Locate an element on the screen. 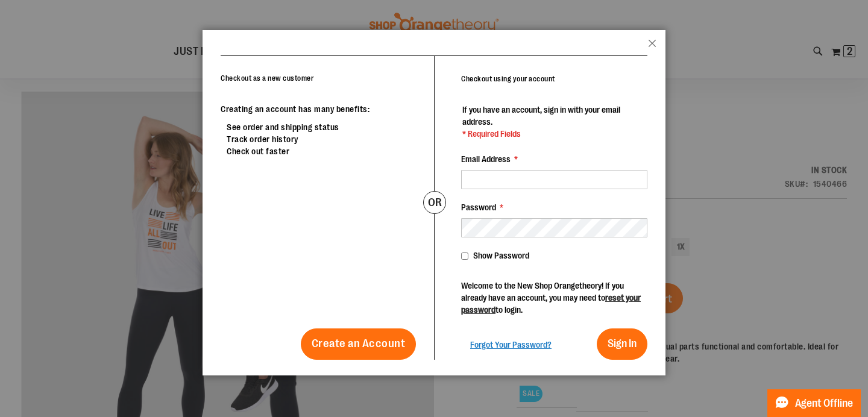 The width and height of the screenshot is (868, 417). button: Agent Offline is located at coordinates (814, 403).